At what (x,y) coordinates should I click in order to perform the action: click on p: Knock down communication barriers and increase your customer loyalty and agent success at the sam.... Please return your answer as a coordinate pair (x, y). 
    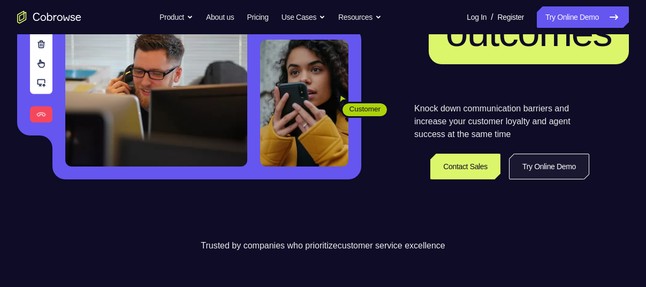
    Looking at the image, I should click on (502, 122).